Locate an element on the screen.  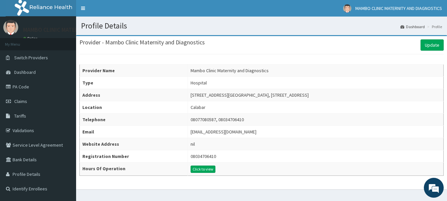
div: 08034706410 is located at coordinates (203, 156).